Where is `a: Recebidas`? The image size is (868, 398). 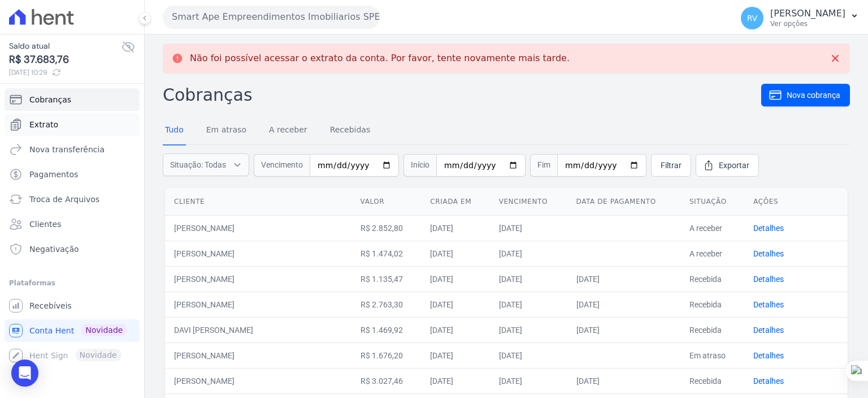 a: Recebidas is located at coordinates (350, 131).